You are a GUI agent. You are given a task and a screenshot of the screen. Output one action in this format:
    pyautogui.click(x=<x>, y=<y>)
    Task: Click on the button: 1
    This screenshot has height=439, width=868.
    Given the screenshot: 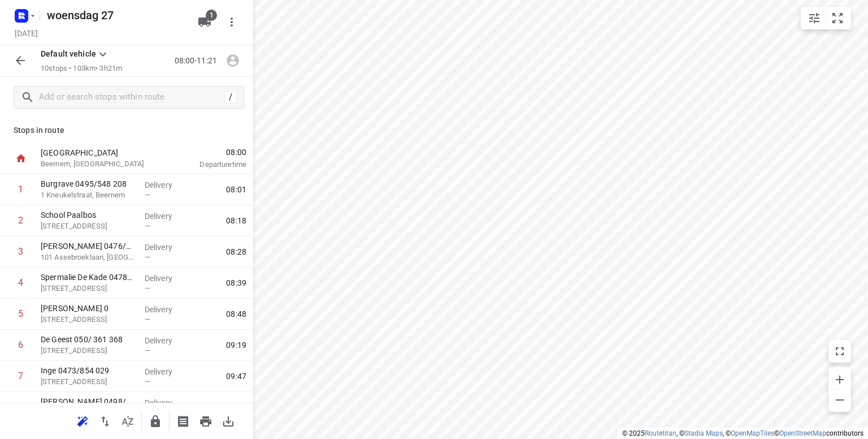 What is the action you would take?
    pyautogui.click(x=205, y=22)
    